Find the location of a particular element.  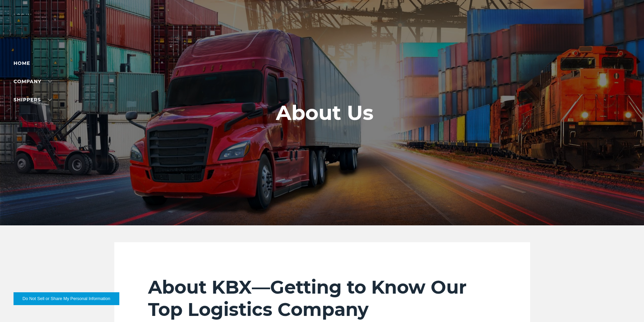

button: Do Not Sell or Share My Personal Information is located at coordinates (66, 298).